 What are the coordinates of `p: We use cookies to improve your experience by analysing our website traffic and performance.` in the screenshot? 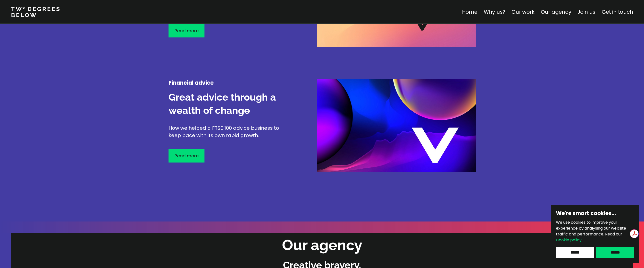 It's located at (595, 231).